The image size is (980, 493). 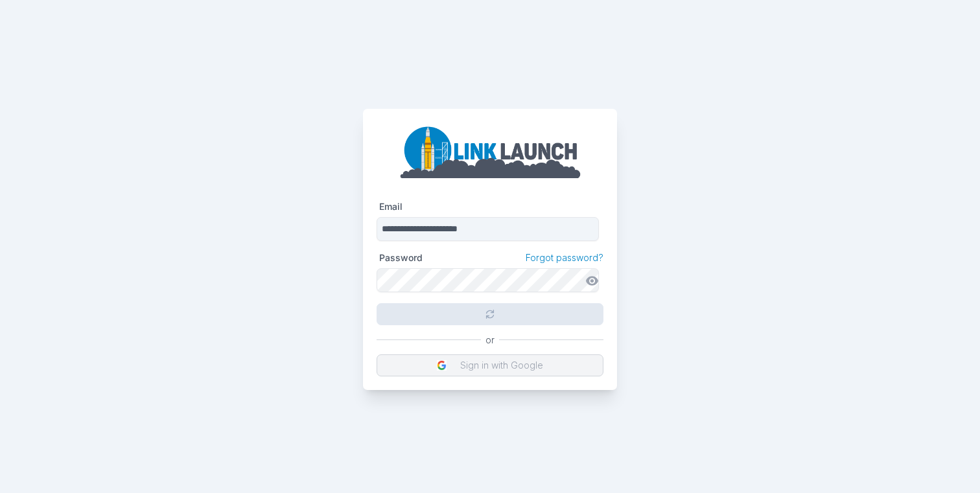 I want to click on img: DIz4rYaBO0VM93JpwbwaJtqNfEsbwZFgEL50VtgcJLBV6wK9aKtfd+cEkvuBfcC37k9h8VGR+csPdltgAAAABJRU5ErkJggg==, so click(x=442, y=365).